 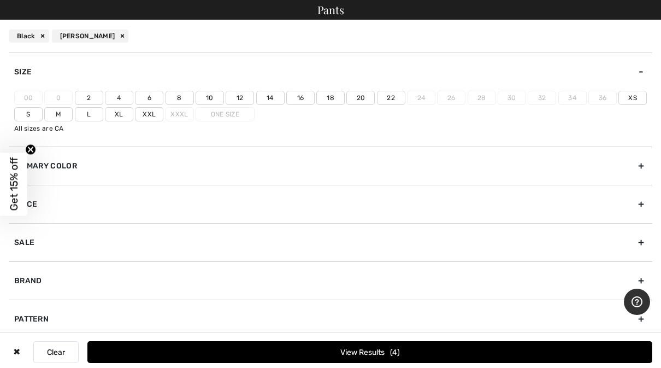 What do you see at coordinates (333, 128) in the screenshot?
I see `div: All sizes are CA` at bounding box center [333, 128].